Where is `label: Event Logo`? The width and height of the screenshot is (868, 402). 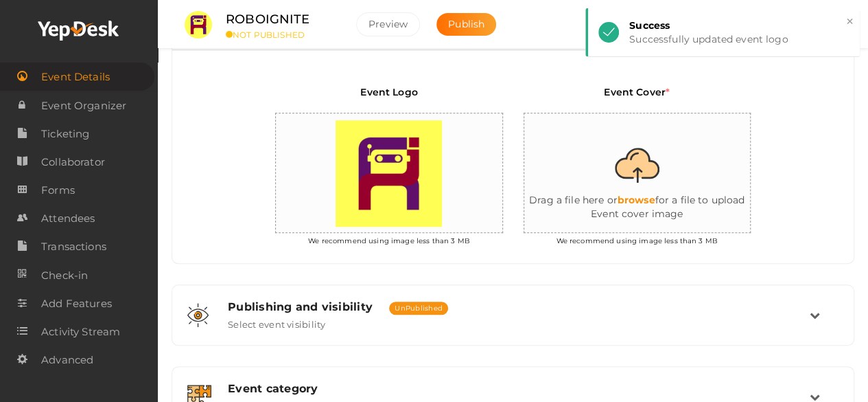
label: Event Logo is located at coordinates (389, 96).